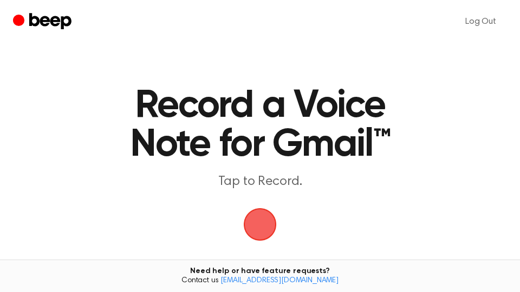 Image resolution: width=520 pixels, height=292 pixels. What do you see at coordinates (260, 225) in the screenshot?
I see `img: Beep Logo` at bounding box center [260, 225].